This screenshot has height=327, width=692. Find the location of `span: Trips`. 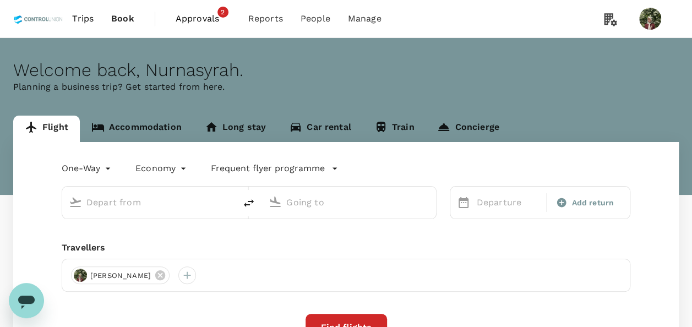

span: Trips is located at coordinates (83, 19).